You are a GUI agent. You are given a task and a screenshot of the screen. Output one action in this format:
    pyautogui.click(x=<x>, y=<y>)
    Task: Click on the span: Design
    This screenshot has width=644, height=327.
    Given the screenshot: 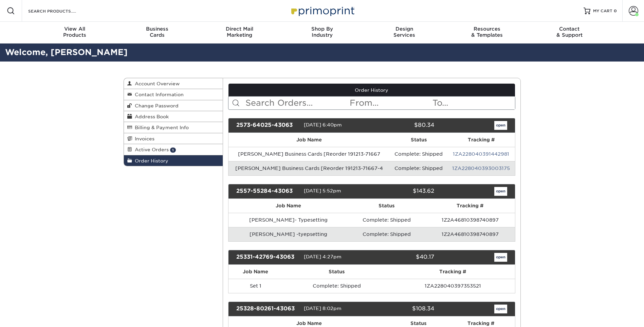 What is the action you would take?
    pyautogui.click(x=404, y=29)
    